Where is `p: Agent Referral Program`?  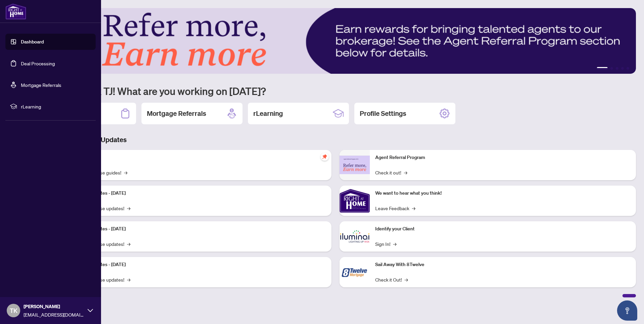
p: Agent Referral Program is located at coordinates (503, 157).